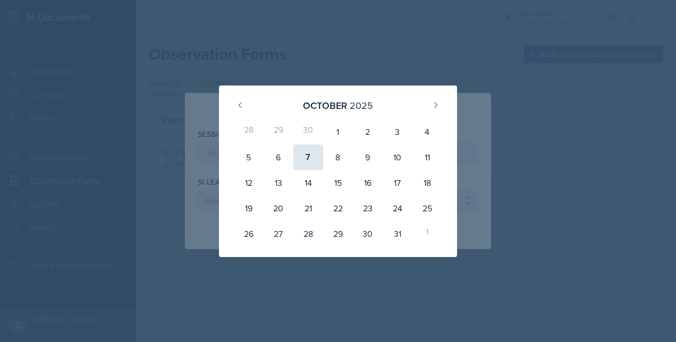 The height and width of the screenshot is (342, 676). I want to click on div: 14, so click(308, 183).